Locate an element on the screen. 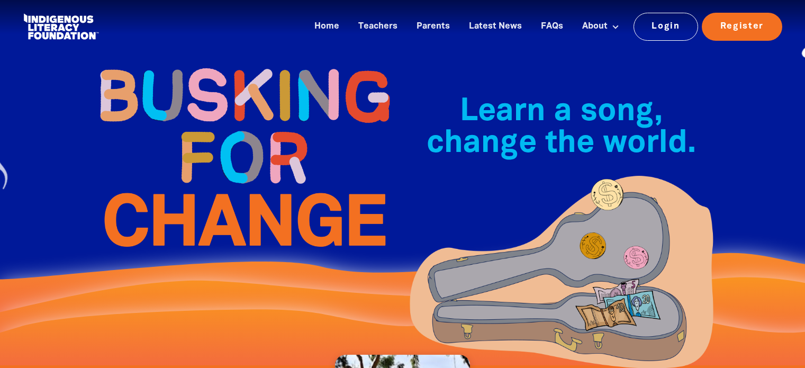 Image resolution: width=805 pixels, height=368 pixels. a: About is located at coordinates (601, 26).